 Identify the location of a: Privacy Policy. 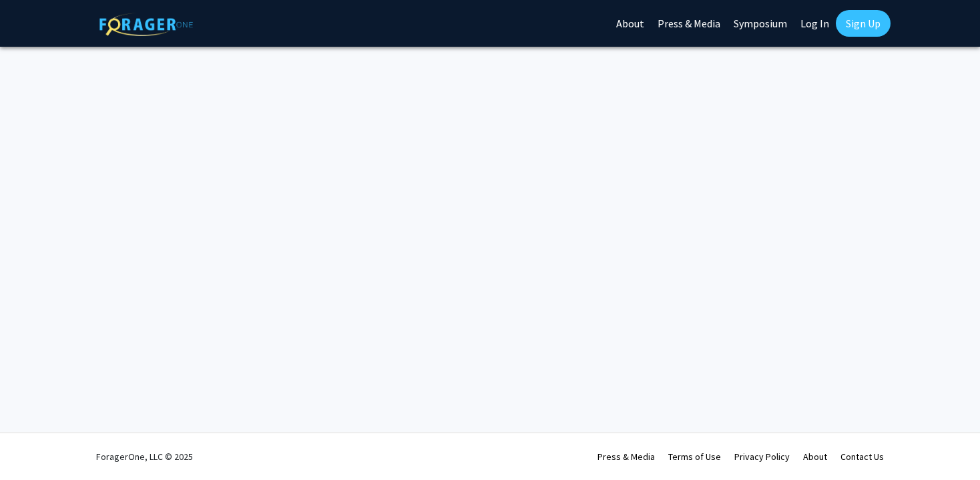
(762, 457).